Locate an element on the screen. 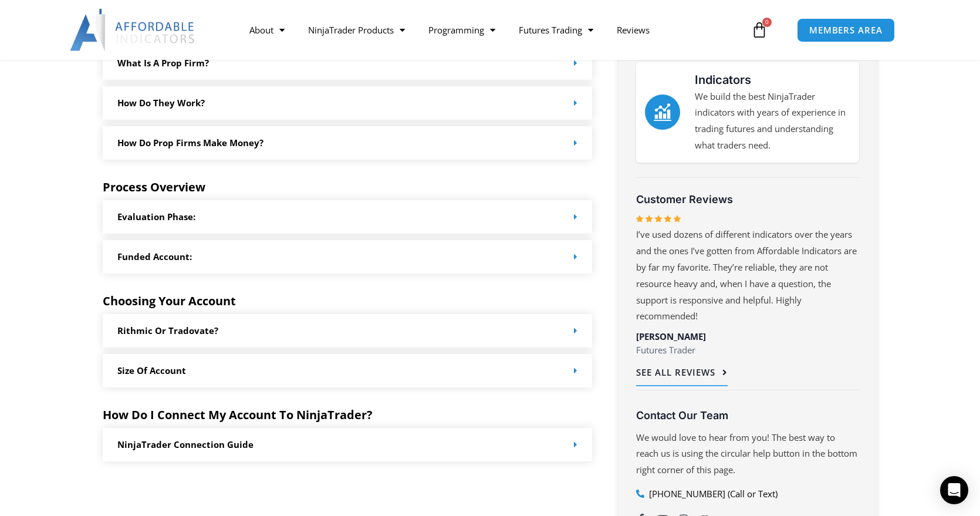  div: How do Prop Firms make money? is located at coordinates (347, 142).